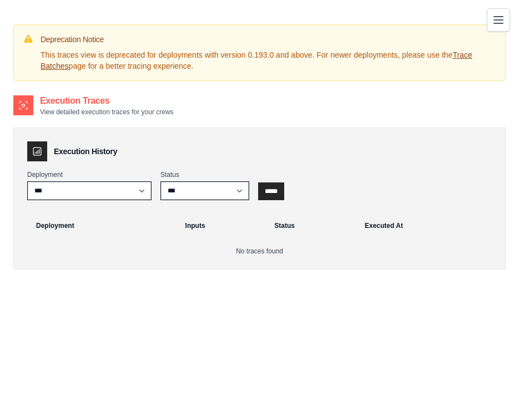  I want to click on label: Deployment, so click(89, 175).